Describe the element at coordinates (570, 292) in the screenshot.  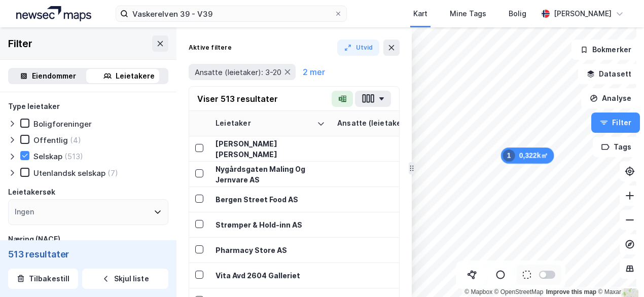
I see `a: Improve this map` at that location.